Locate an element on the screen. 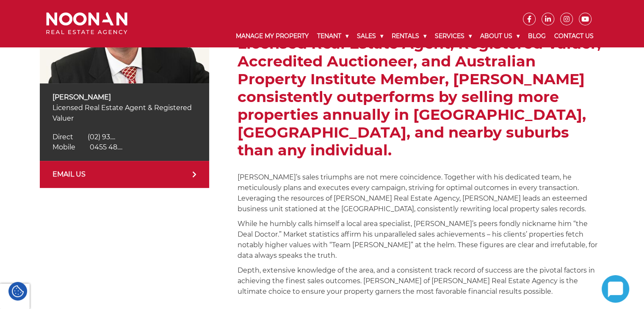  a: About Us is located at coordinates (500, 36).